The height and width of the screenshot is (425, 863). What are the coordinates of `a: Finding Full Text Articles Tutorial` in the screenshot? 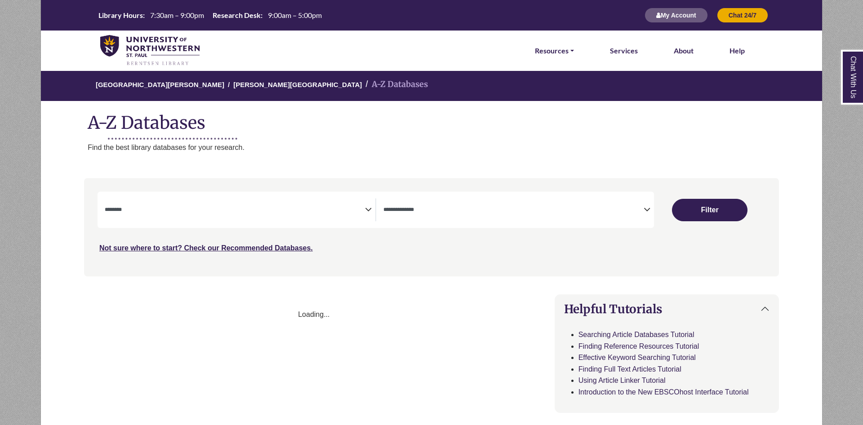 It's located at (629, 369).